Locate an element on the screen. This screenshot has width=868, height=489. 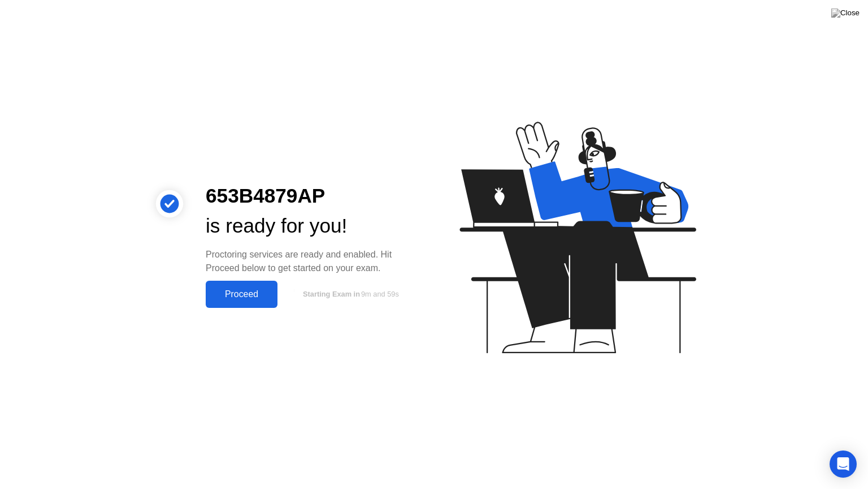
div: is ready for you! is located at coordinates (311, 226).